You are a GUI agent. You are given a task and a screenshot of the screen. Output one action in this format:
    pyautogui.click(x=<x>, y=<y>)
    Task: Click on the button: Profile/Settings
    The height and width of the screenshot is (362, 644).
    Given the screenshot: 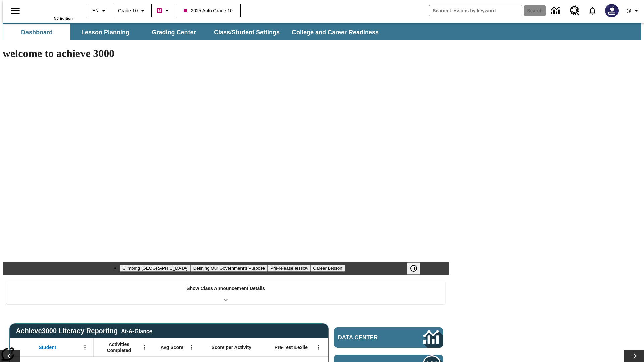 What is the action you would take?
    pyautogui.click(x=634, y=10)
    